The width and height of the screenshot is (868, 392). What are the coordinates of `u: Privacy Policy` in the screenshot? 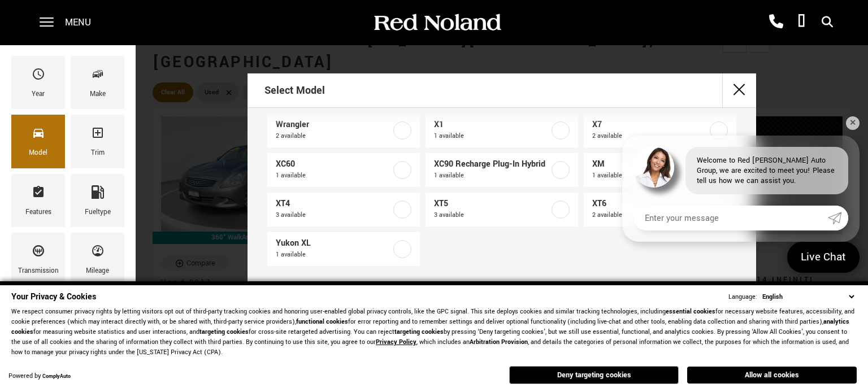 It's located at (396, 342).